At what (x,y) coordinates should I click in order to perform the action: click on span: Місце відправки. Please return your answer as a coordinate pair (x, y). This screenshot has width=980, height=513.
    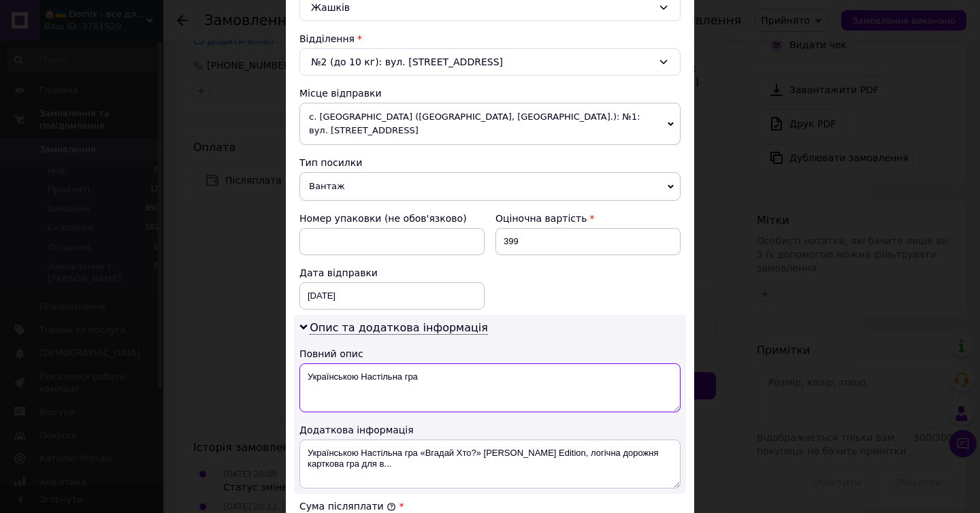
    Looking at the image, I should click on (340, 93).